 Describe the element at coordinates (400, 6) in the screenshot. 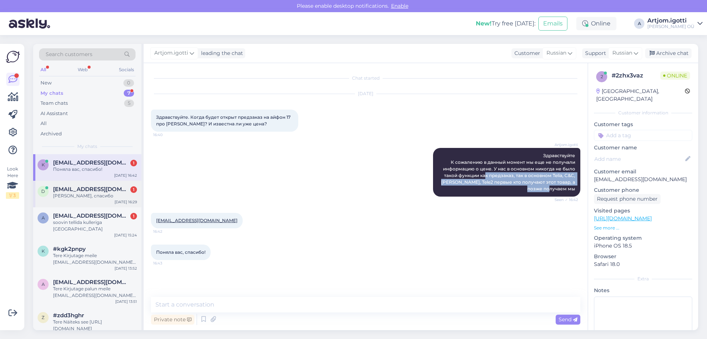

I see `span: Enable` at that location.